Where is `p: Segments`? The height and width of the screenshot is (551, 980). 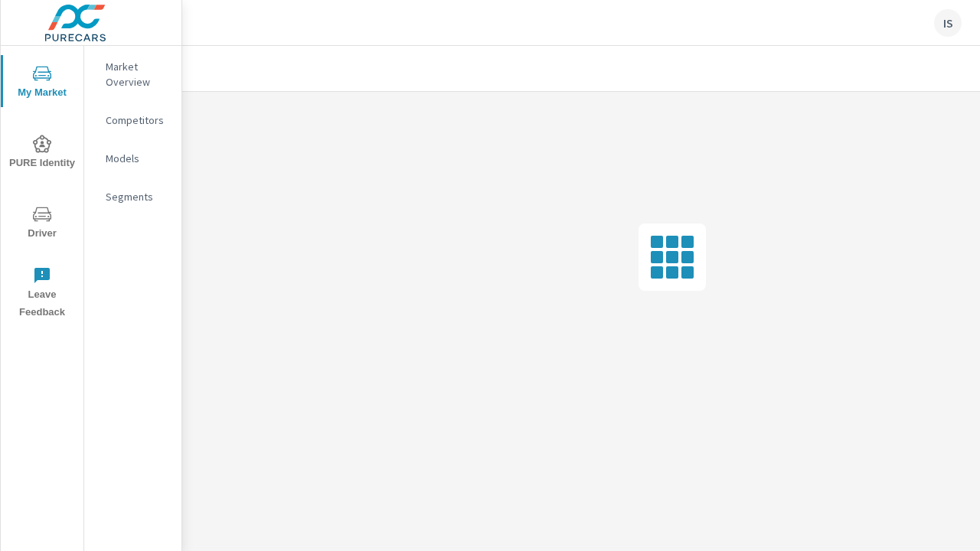 p: Segments is located at coordinates (137, 197).